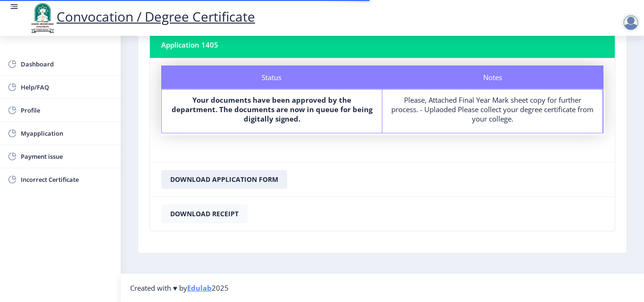 The height and width of the screenshot is (302, 644). Describe the element at coordinates (272, 109) in the screenshot. I see `b: Your documents have been approved by the department. The documents are now in queue for being dig...` at that location.